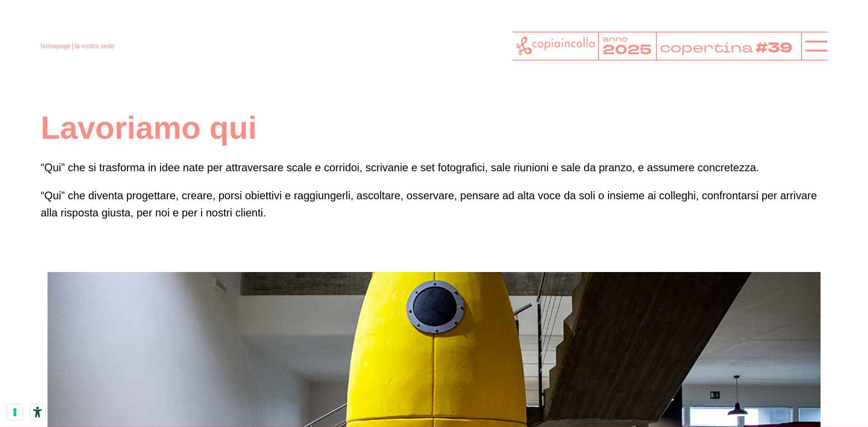 This screenshot has width=868, height=427. What do you see at coordinates (434, 168) in the screenshot?
I see `p: “Qui” che si trasforma in idee nate per attraversare scale e corridoi, scrivanie e set fotografic...` at bounding box center [434, 168].